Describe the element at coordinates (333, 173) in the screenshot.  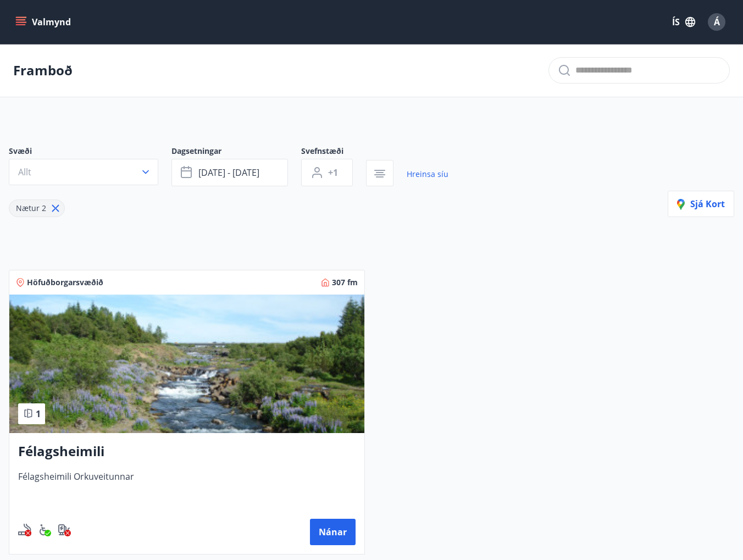
I see `span: +1` at that location.